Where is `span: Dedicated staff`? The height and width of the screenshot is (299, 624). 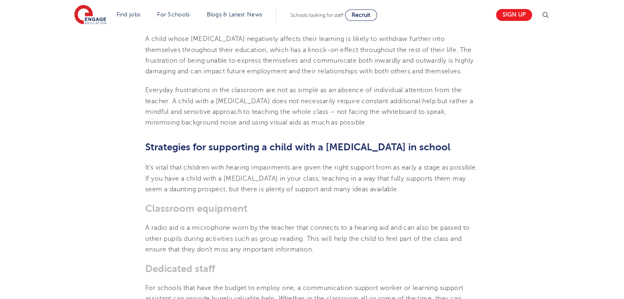
span: Dedicated staff is located at coordinates (180, 269).